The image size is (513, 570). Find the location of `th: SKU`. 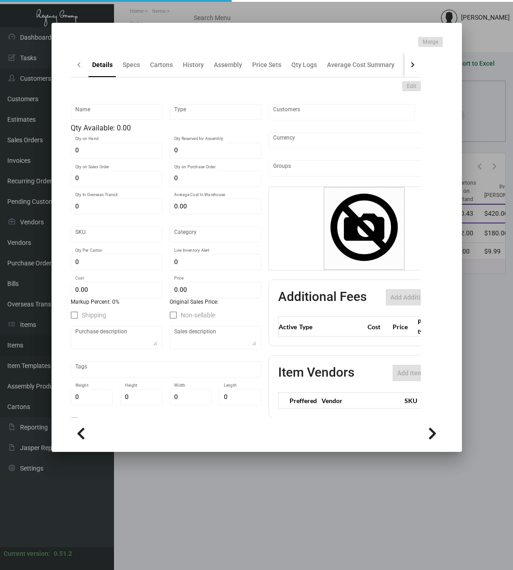

th: SKU is located at coordinates (425, 401).